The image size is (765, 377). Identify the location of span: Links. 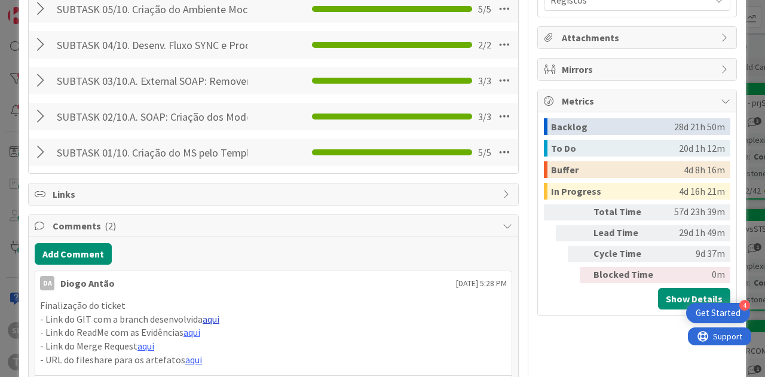
(274, 194).